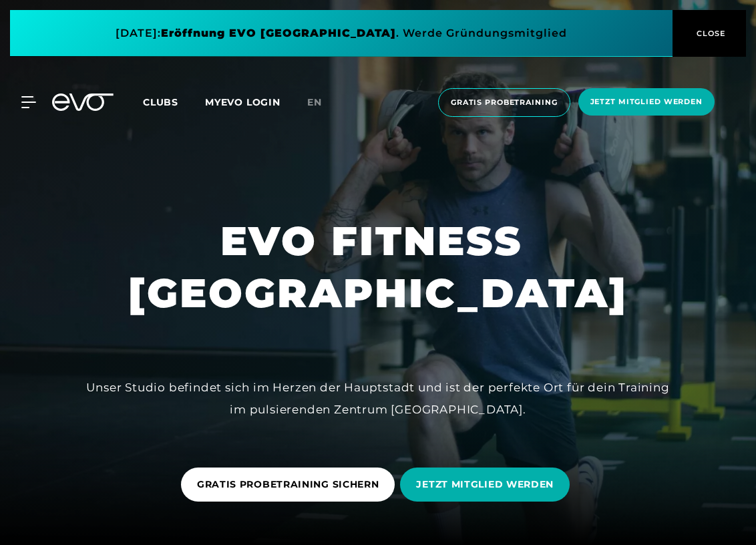  What do you see at coordinates (504, 102) in the screenshot?
I see `a: Gratis Probetraining` at bounding box center [504, 102].